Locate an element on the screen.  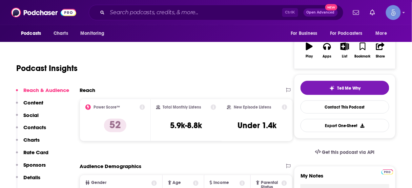
a: Podchaser - Follow, Share and Rate Podcasts is located at coordinates (44, 13).